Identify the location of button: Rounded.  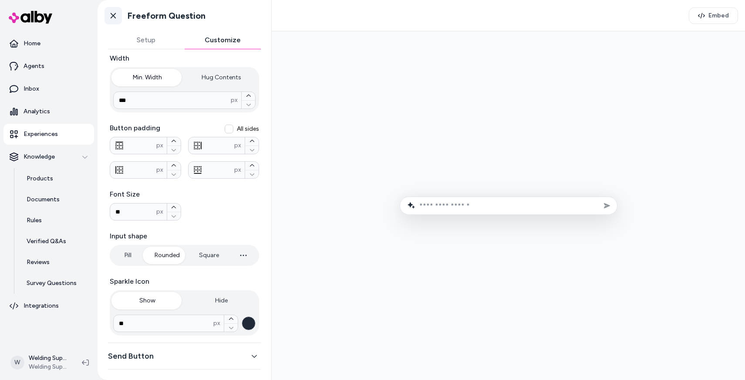
(167, 255).